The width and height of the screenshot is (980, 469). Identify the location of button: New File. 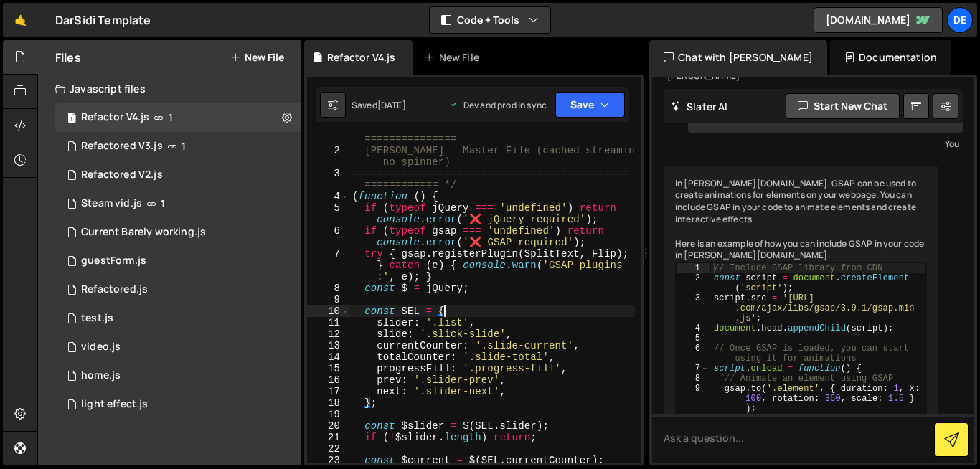
(257, 57).